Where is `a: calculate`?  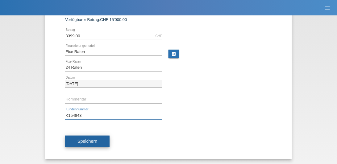
a: calculate is located at coordinates (174, 54).